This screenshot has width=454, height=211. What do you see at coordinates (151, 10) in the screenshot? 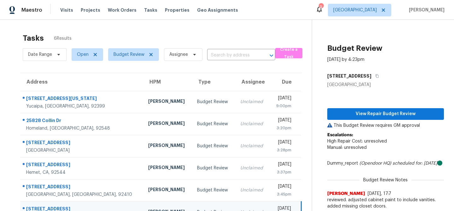
I see `span: Tasks` at bounding box center [151, 10].